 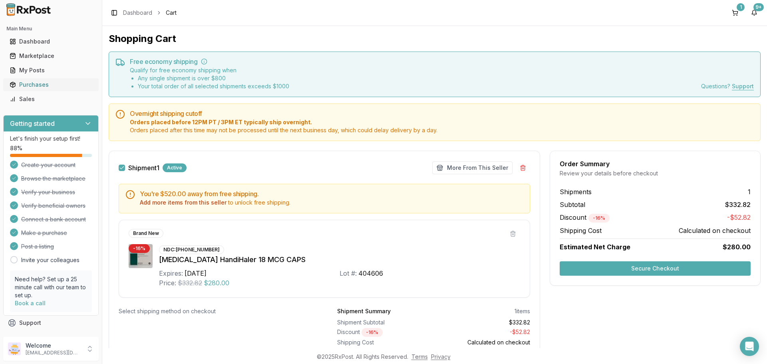 What do you see at coordinates (442, 130) in the screenshot?
I see `span: Orders placed after this time may not be processed until the next business day, which could delay...` at bounding box center [442, 130].